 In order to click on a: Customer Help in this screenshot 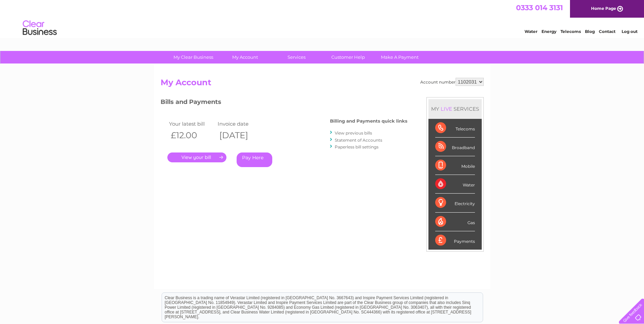, I will do `click(348, 57)`.